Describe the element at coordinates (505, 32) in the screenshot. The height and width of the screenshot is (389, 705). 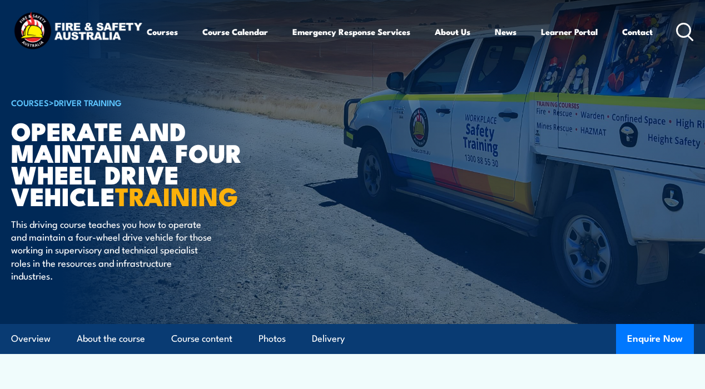
I see `a: News` at that location.